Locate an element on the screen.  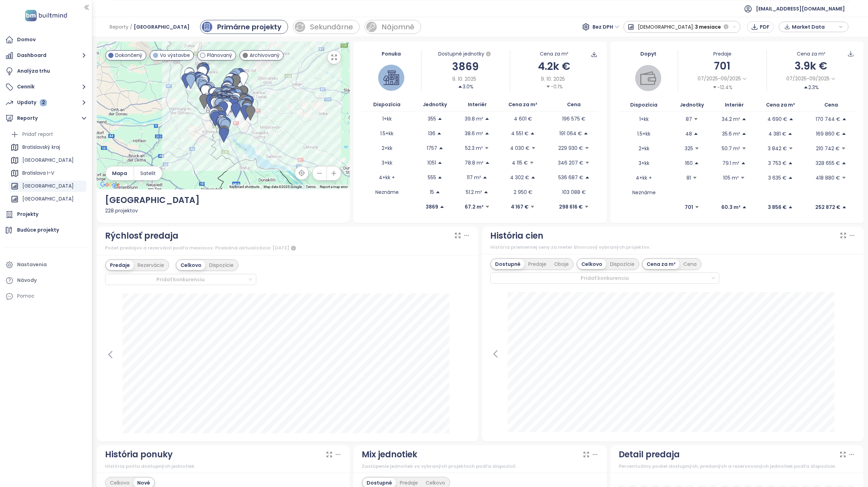
p: 210 742 € is located at coordinates (828, 148).